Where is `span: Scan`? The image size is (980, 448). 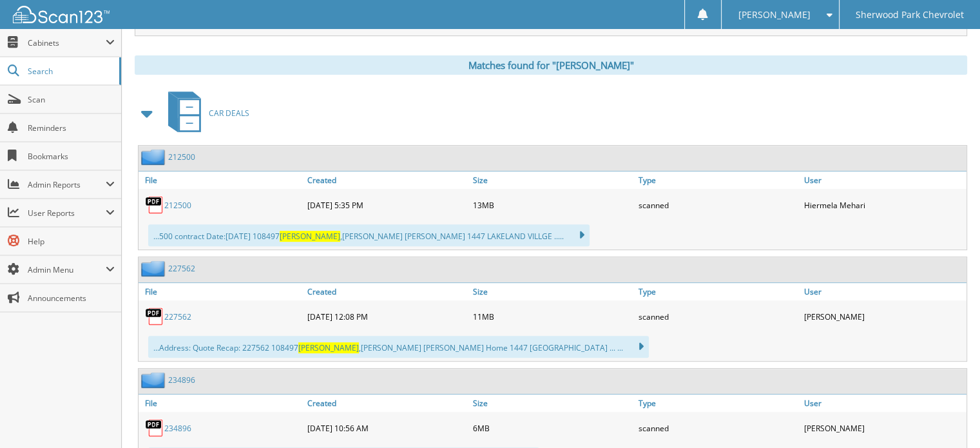 span: Scan is located at coordinates (71, 99).